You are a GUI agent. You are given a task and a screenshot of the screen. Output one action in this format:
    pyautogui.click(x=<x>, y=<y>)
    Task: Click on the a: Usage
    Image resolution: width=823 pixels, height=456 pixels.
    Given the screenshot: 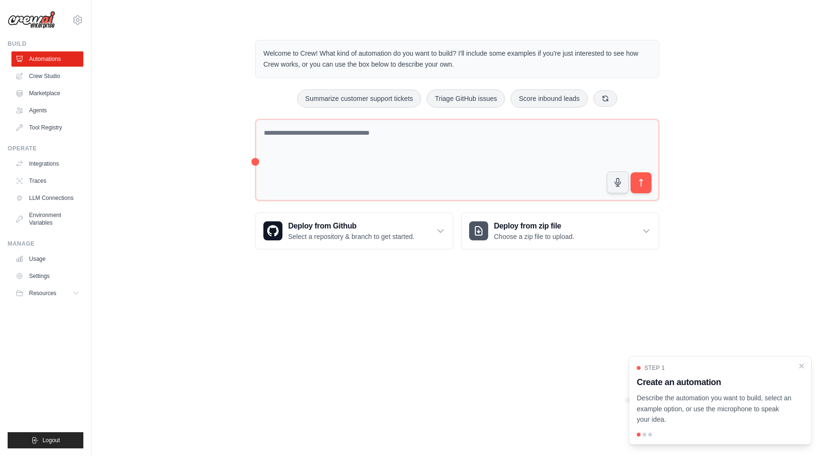 What is the action you would take?
    pyautogui.click(x=47, y=259)
    